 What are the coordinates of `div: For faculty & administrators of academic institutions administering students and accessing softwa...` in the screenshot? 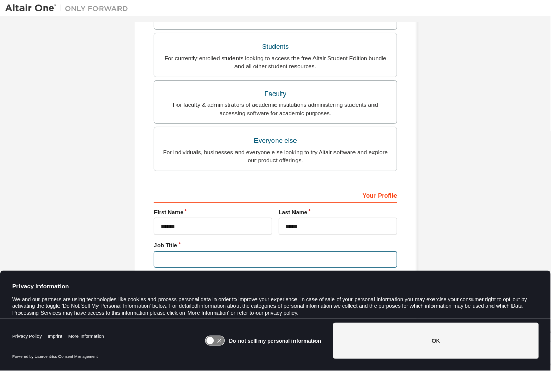 It's located at (276, 109).